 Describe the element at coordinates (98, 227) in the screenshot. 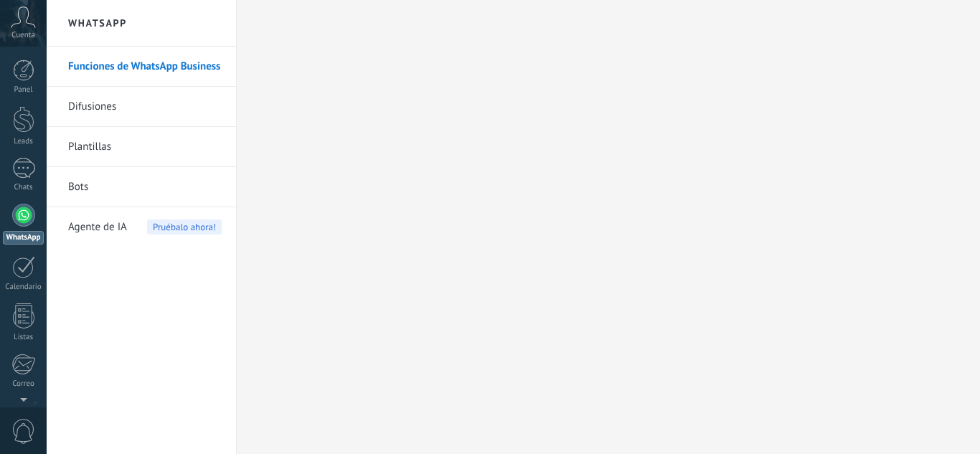

I see `span: Agente de IA` at that location.